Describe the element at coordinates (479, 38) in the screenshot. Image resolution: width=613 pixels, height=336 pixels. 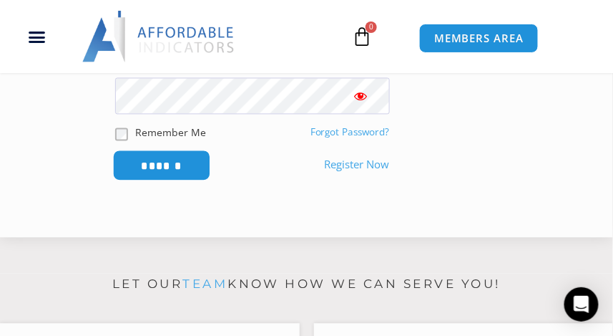
I see `span: MEMBERS AREA` at that location.